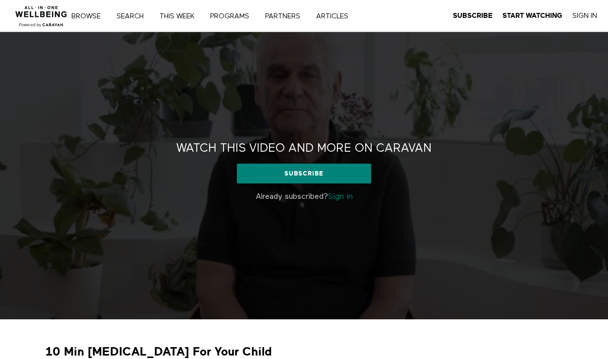 This screenshot has height=359, width=608. I want to click on a: Sign In, so click(585, 16).